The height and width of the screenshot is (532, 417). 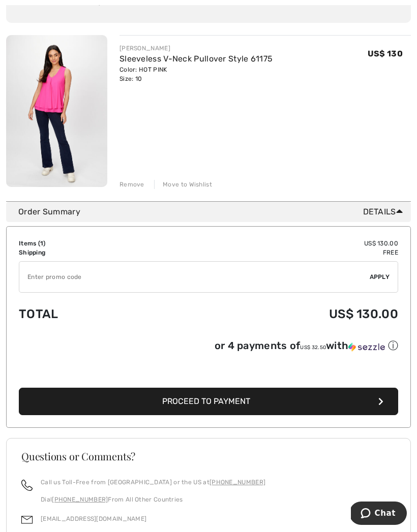 I want to click on img: Sezzle, so click(x=366, y=347).